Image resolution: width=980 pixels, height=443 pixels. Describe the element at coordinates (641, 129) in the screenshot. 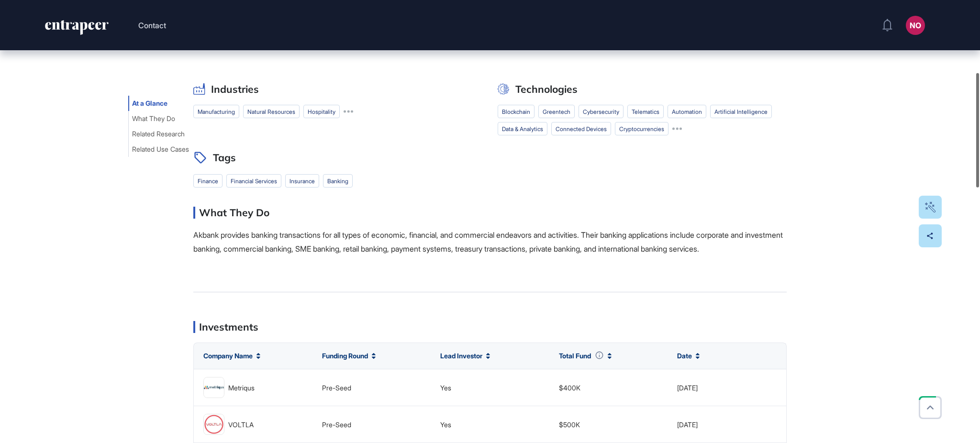

I see `li: cryptocurrencies` at that location.